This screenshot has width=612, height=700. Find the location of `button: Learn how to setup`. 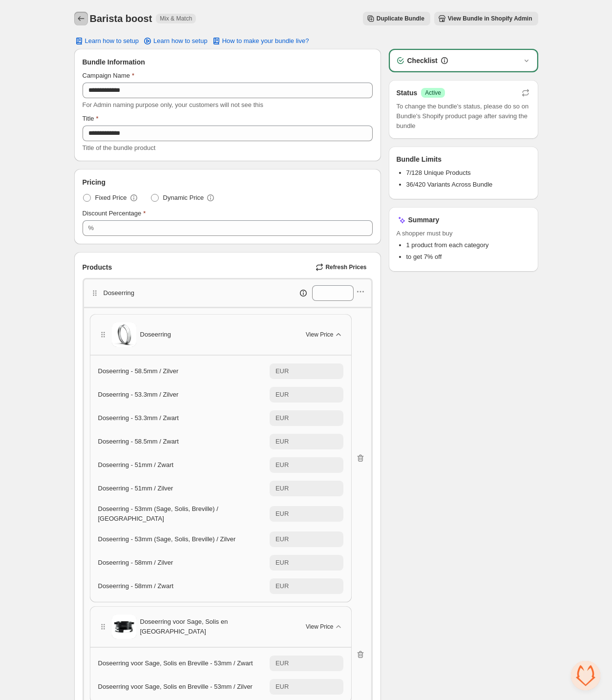

button: Learn how to setup is located at coordinates (107, 41).